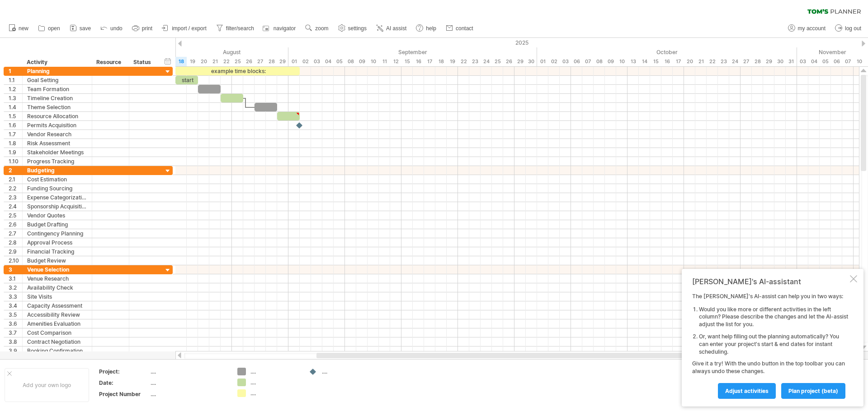 The image size is (868, 411). Describe the element at coordinates (226, 61) in the screenshot. I see `div: Friday, 22 August 2025` at that location.